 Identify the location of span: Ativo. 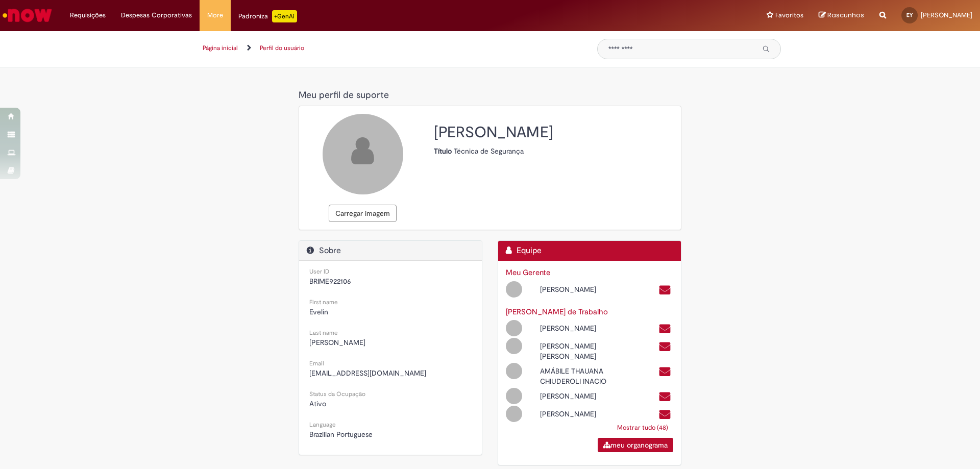
(317, 404).